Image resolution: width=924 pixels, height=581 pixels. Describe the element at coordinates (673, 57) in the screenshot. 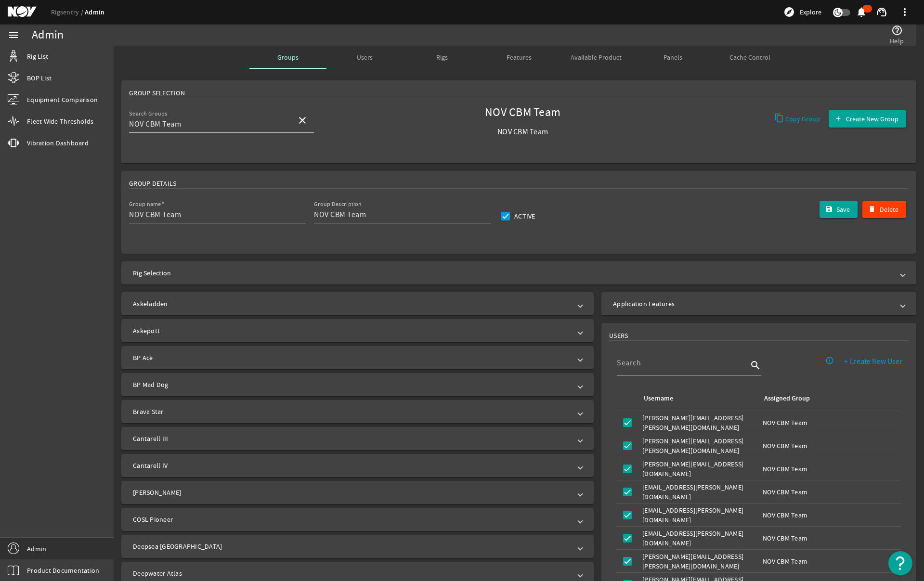

I see `span: Panels` at that location.